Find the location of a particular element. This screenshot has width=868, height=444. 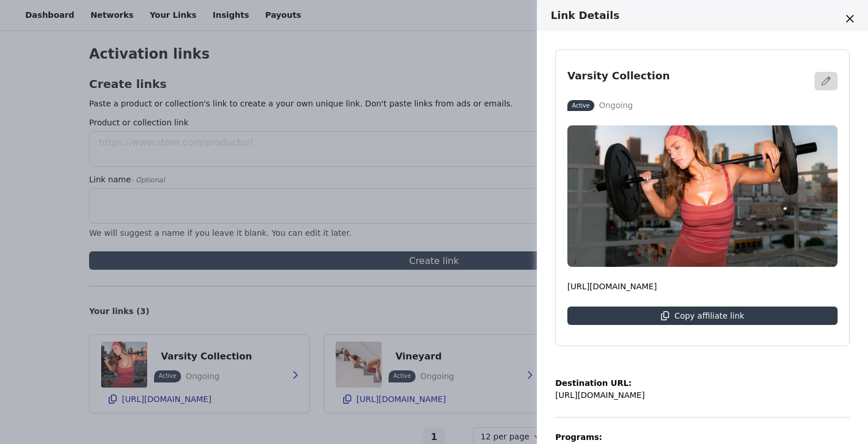

h3: Varsity Collection is located at coordinates (618, 76).